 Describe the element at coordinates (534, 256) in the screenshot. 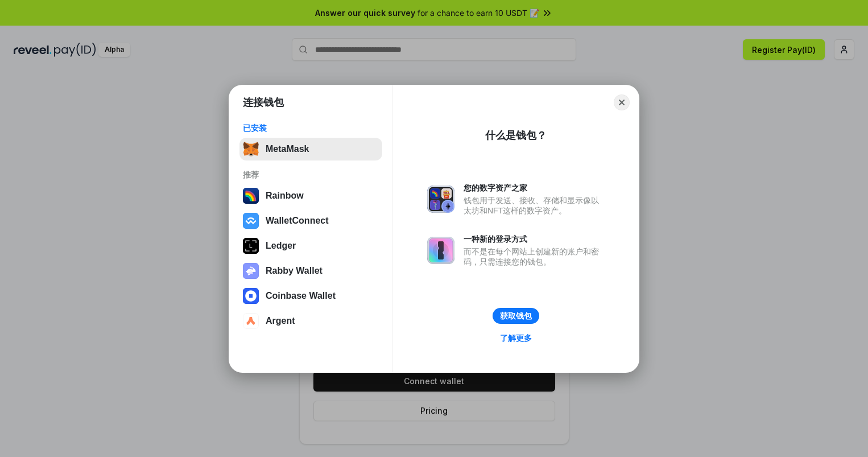

I see `div: 而不是在每个网站上创建新的账户和密码，只需连接您的钱包。` at that location.